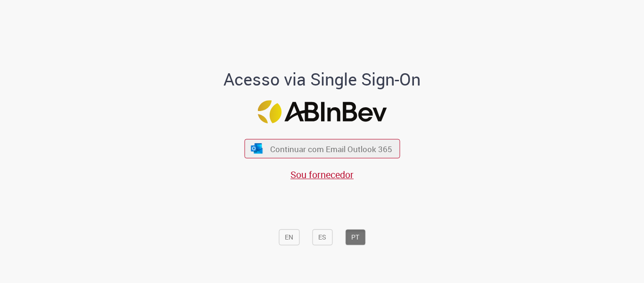  What do you see at coordinates (322, 237) in the screenshot?
I see `button: ES` at bounding box center [322, 237].